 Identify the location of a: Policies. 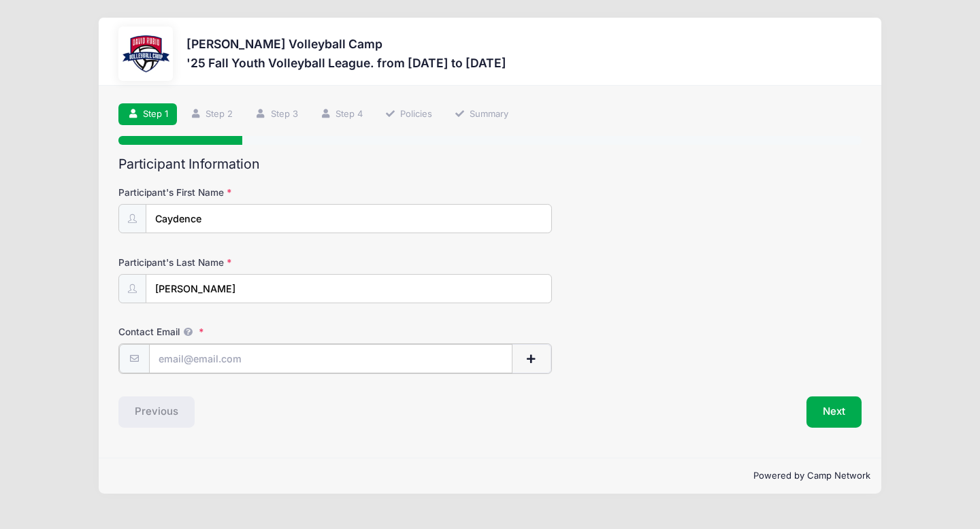
(408, 114).